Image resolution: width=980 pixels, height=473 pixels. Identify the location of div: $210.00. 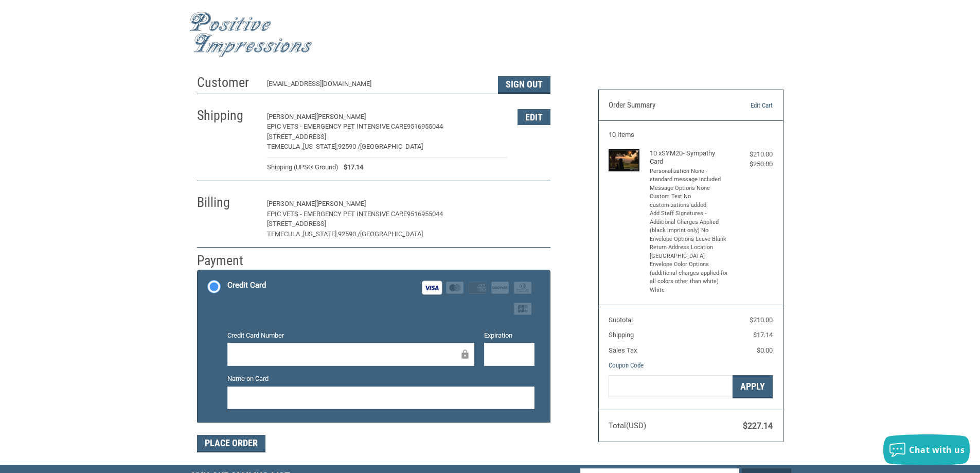
(752, 155).